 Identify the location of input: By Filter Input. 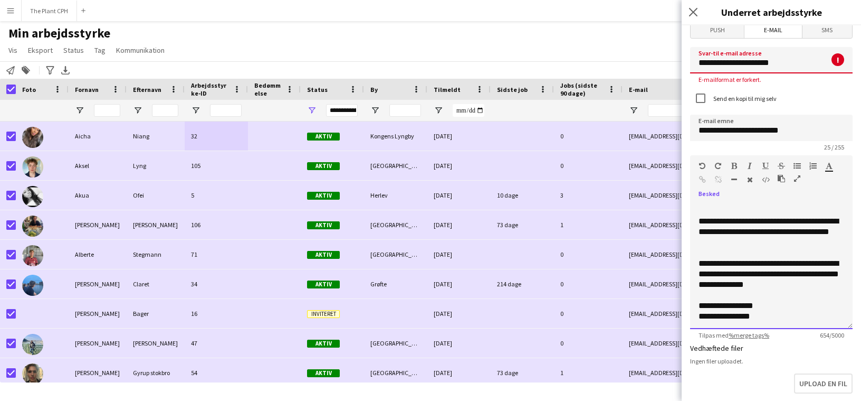
(405, 110).